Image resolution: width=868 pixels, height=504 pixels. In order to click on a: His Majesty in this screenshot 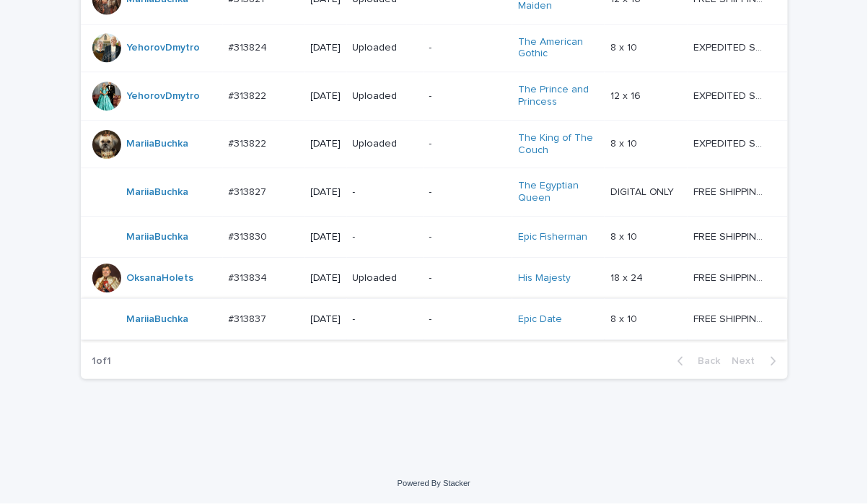, I will do `click(544, 278)`.